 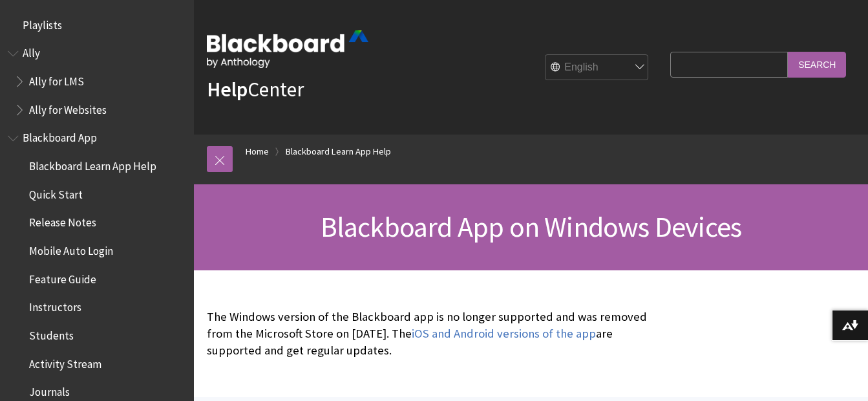 I want to click on span: Instructors, so click(x=55, y=305).